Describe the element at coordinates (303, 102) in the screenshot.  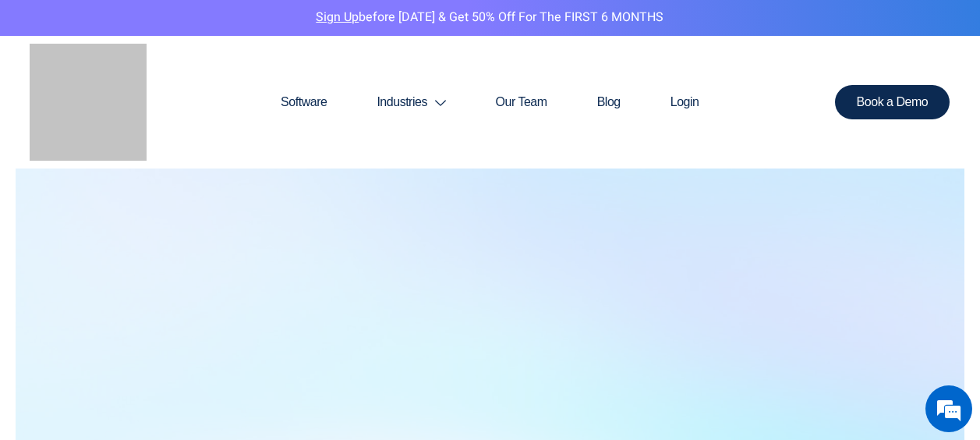
I see `a: Software` at that location.